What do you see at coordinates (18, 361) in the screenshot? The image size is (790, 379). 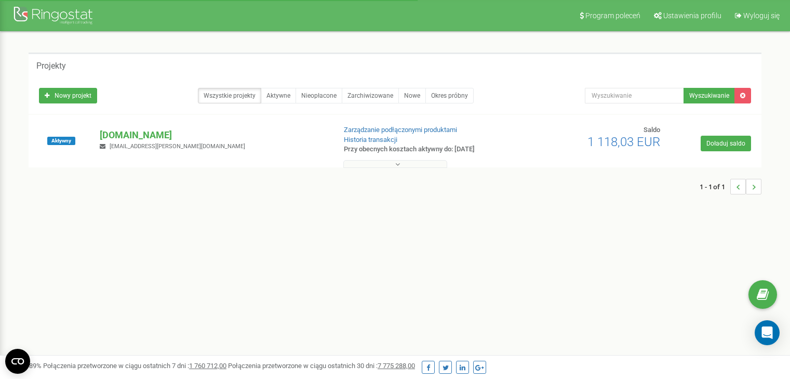 I see `button: Open CMP widget` at bounding box center [18, 361].